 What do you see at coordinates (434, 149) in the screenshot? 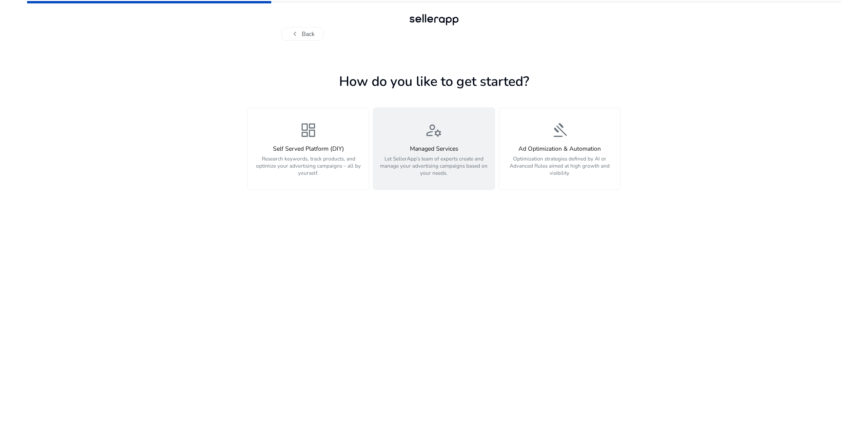
I see `button: manage_accountsManaged ServicesLet SellerApp’s team of experts create and manage your advertising...` at bounding box center [434, 149].